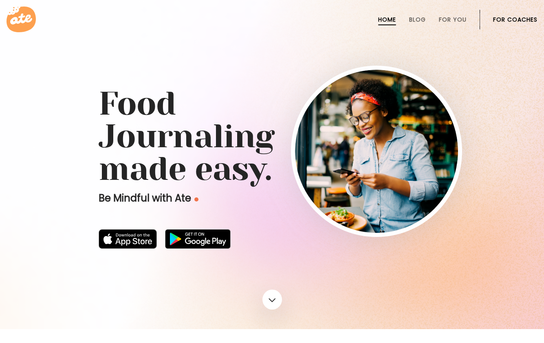  I want to click on img: badge-download-google.png, so click(198, 239).